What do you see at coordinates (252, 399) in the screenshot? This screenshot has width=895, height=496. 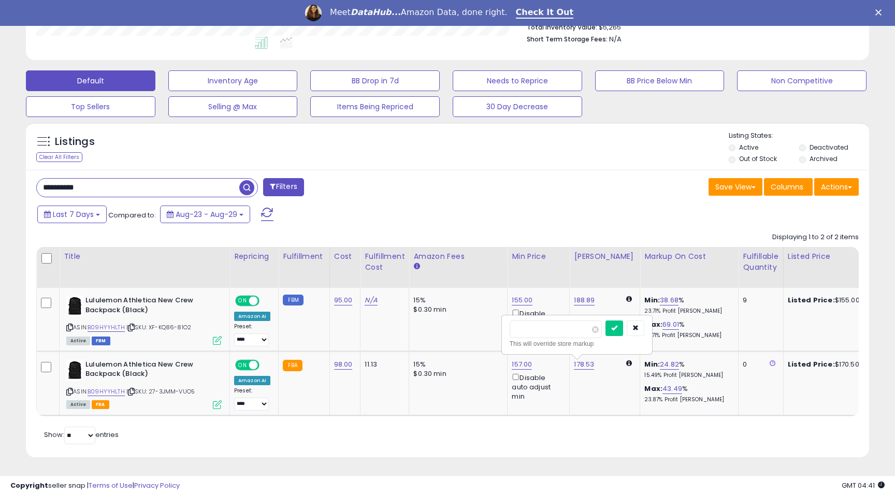 I see `div: Preset:` at bounding box center [252, 399].